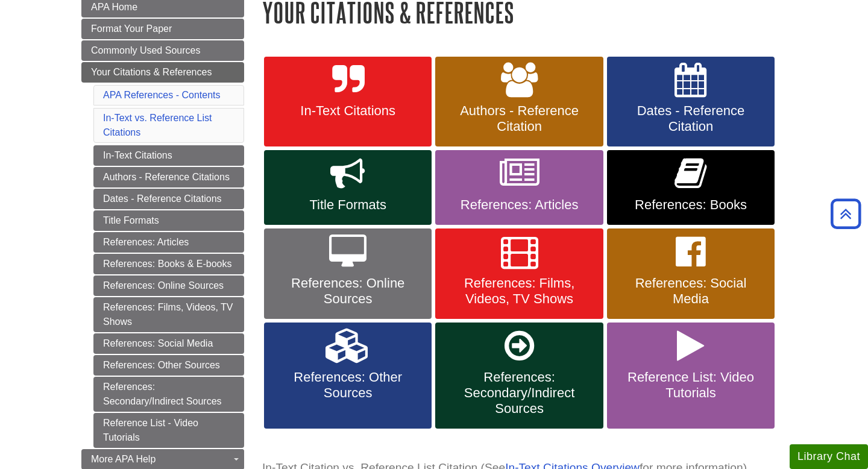 The image size is (868, 469). What do you see at coordinates (690, 386) in the screenshot?
I see `span: Reference List: Video Tutorials` at bounding box center [690, 386].